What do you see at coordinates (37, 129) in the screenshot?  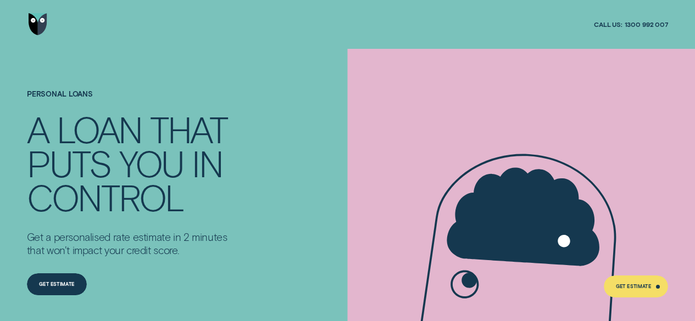 I see `div: A` at bounding box center [37, 129].